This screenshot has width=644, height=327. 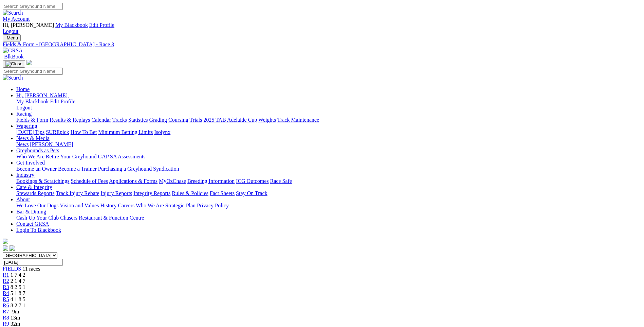 What do you see at coordinates (122, 156) in the screenshot?
I see `a: GAP SA Assessments` at bounding box center [122, 156].